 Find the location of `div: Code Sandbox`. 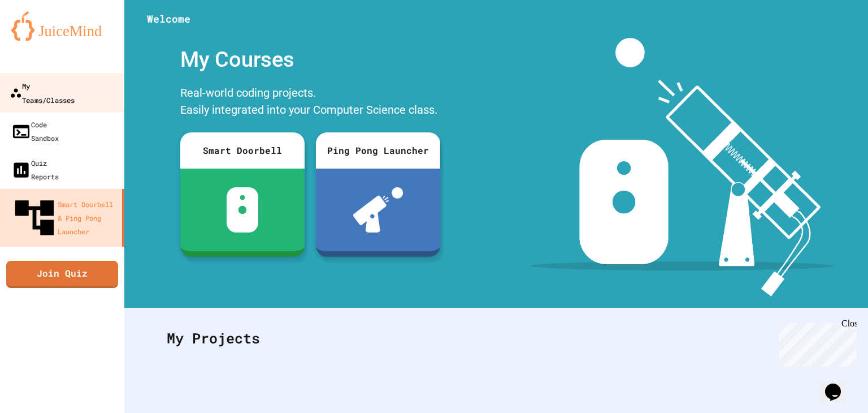

div: Code Sandbox is located at coordinates (35, 131).